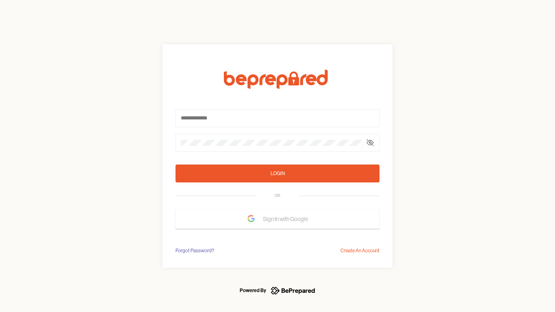  Describe the element at coordinates (277, 219) in the screenshot. I see `button: Sign In with Google` at that location.